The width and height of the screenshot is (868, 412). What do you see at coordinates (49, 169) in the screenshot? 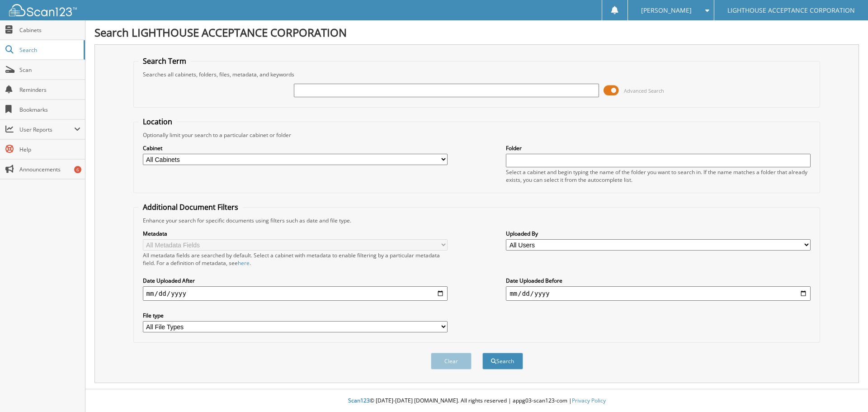
I see `span: Announcements` at bounding box center [49, 169].